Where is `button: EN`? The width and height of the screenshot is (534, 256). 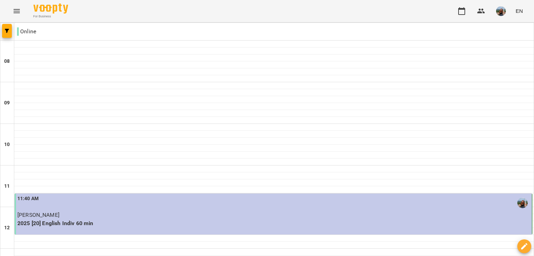 button: EN is located at coordinates (519, 11).